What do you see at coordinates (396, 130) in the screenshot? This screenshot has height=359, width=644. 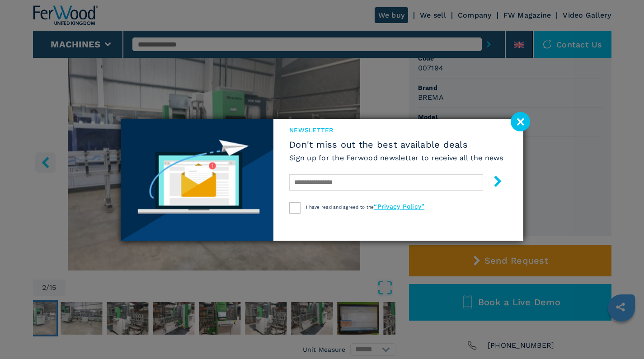 I see `span: newsletter` at bounding box center [396, 130].